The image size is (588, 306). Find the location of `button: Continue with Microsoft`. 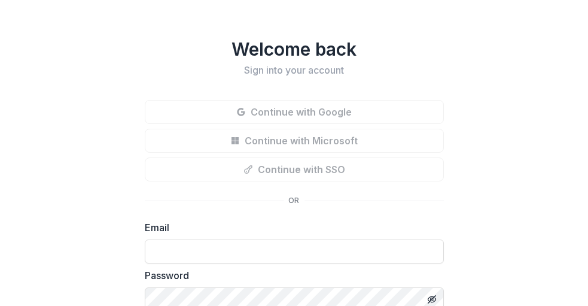

button: Continue with Microsoft is located at coordinates (295, 141).